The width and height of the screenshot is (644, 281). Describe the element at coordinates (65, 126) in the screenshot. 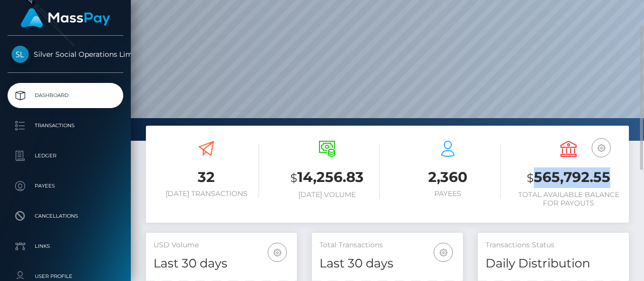

I see `p: Transactions` at that location.